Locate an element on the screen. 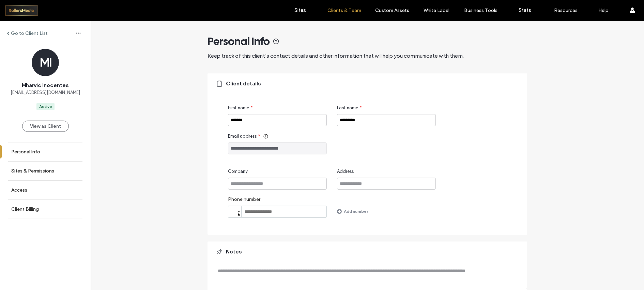 Image resolution: width=644 pixels, height=290 pixels. span: Keep track of this client’s contact details and other information that will help you communicate ... is located at coordinates (336, 56).